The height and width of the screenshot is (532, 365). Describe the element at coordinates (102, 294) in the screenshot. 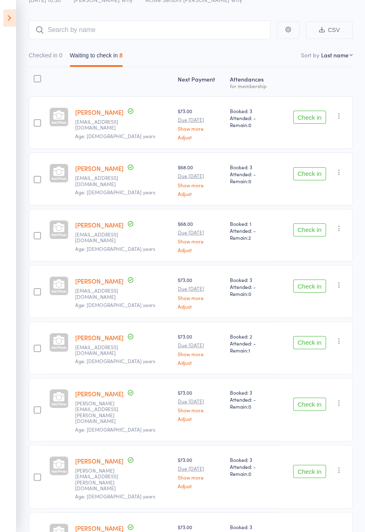

I see `small: deewhy@activeseniors.net.au` at that location.